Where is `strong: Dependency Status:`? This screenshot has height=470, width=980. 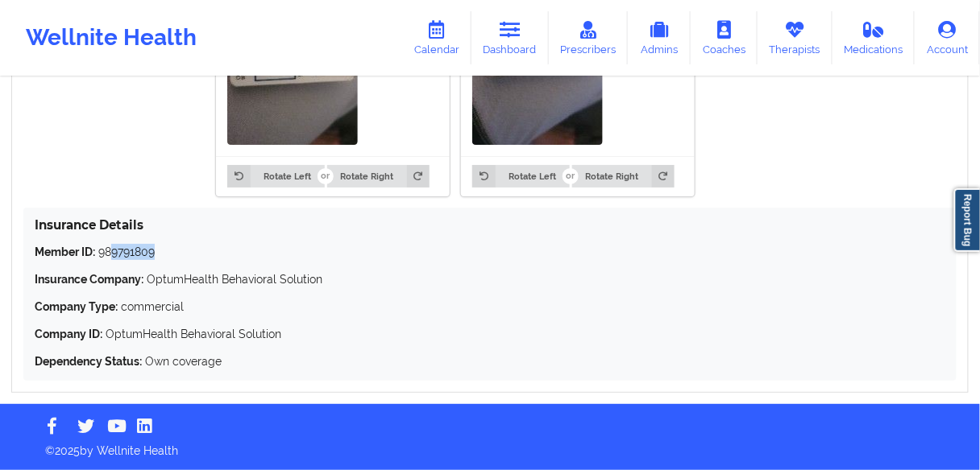 strong: Dependency Status: is located at coordinates (87, 362).